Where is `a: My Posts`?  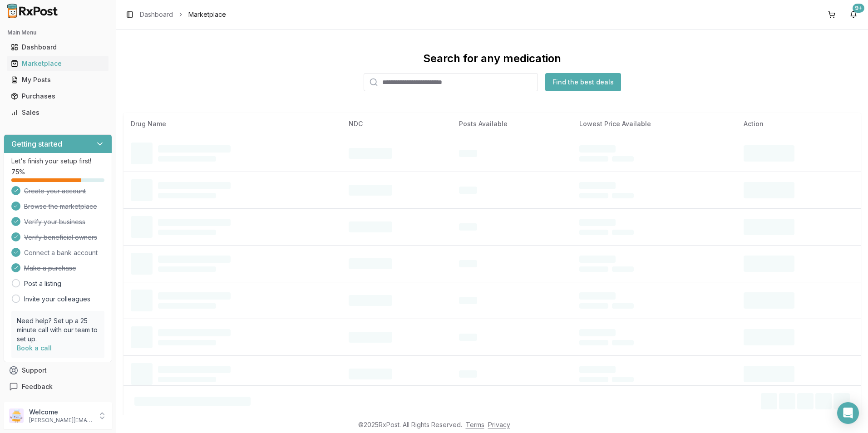 a: My Posts is located at coordinates (58, 80).